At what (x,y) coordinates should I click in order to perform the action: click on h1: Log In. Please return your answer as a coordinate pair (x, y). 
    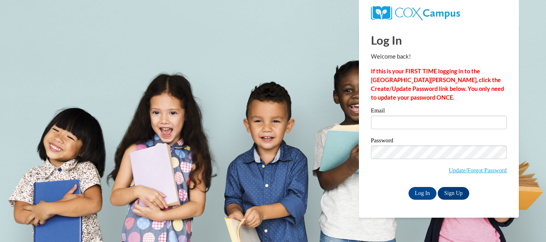
    Looking at the image, I should click on (438, 40).